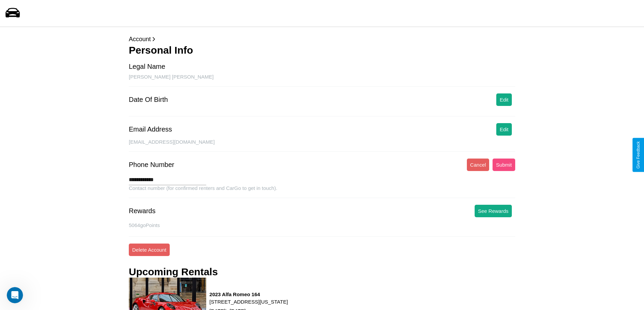 This screenshot has width=644, height=310. I want to click on div: Contact number (for confirmed renters and CarGo to get in touch)., so click(322, 192).